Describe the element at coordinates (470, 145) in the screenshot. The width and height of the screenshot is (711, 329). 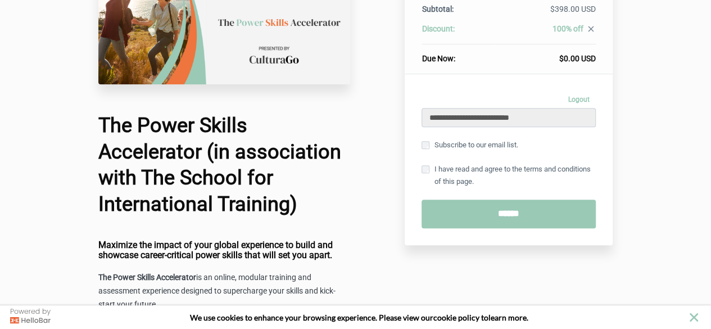
I see `label: Subscribe to our email list.` at that location.